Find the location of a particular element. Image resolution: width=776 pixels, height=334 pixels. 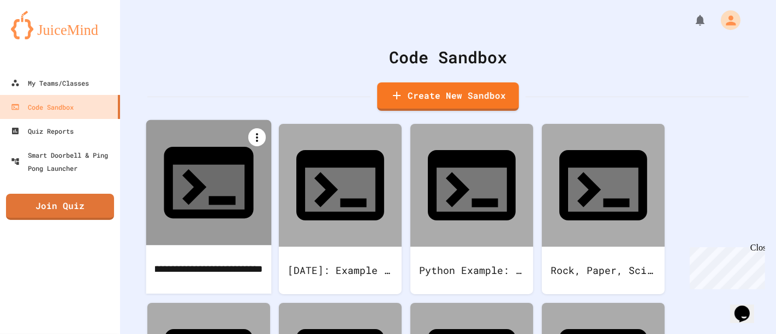

div: Rock, Paper, Scissors is located at coordinates (603, 270).